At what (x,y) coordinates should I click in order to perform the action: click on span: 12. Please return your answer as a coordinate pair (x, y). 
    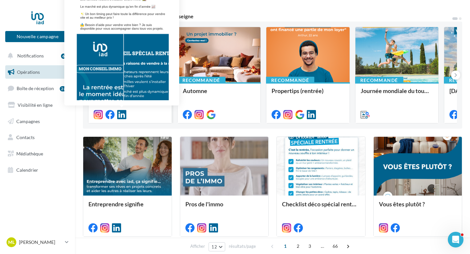
    Looking at the image, I should click on (214, 247).